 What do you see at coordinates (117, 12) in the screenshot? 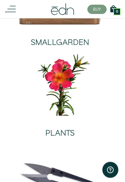
I see `span: 0` at bounding box center [117, 12].